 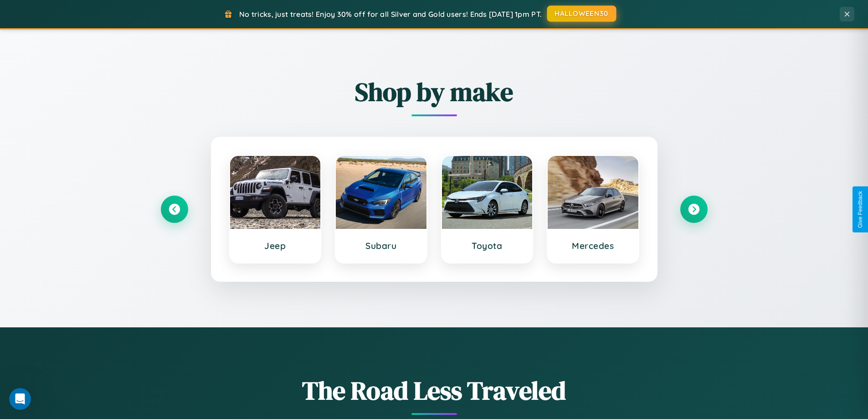 I want to click on h3: Toyota, so click(x=487, y=246).